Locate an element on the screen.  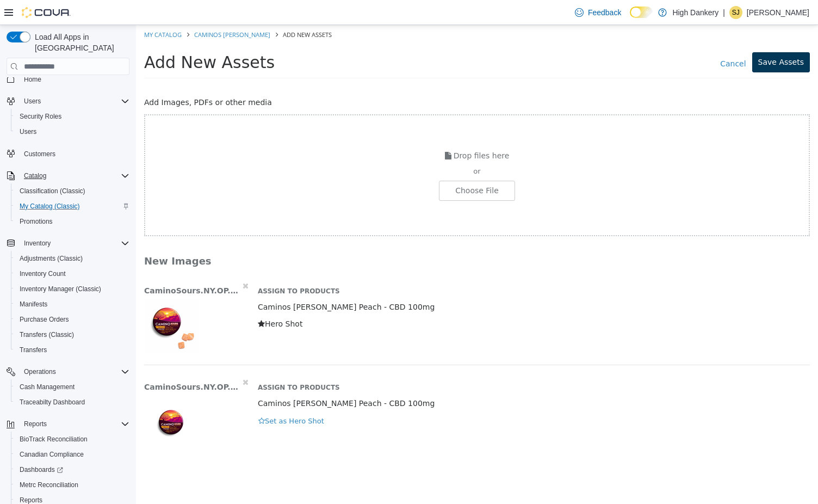
a: Customers is located at coordinates (40, 154).